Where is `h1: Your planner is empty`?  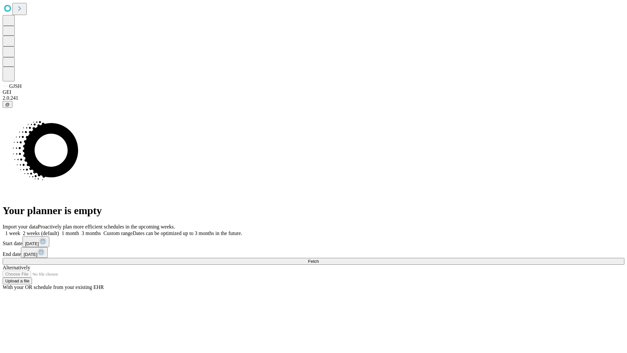
h1: Your planner is empty is located at coordinates (313, 210).